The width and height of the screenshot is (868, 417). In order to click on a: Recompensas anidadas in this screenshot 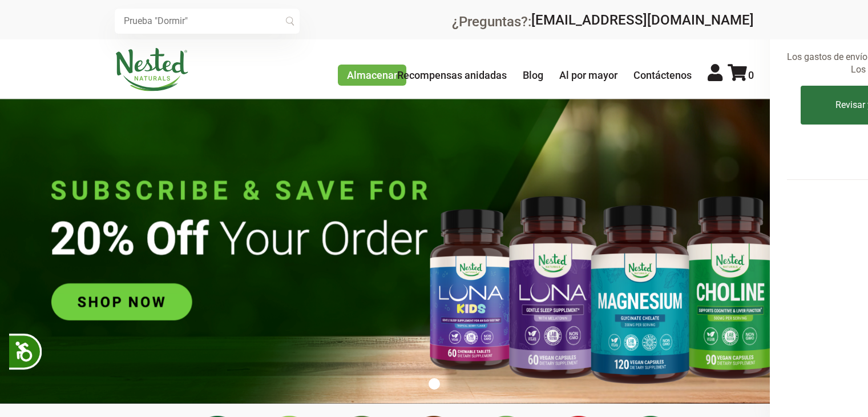, I will do `click(452, 75)`.